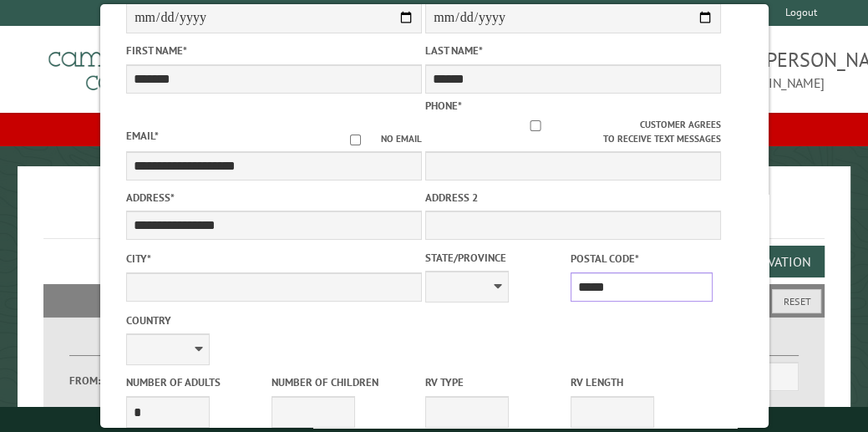  What do you see at coordinates (641, 258) in the screenshot?
I see `label: Postal Code` at bounding box center [641, 258].